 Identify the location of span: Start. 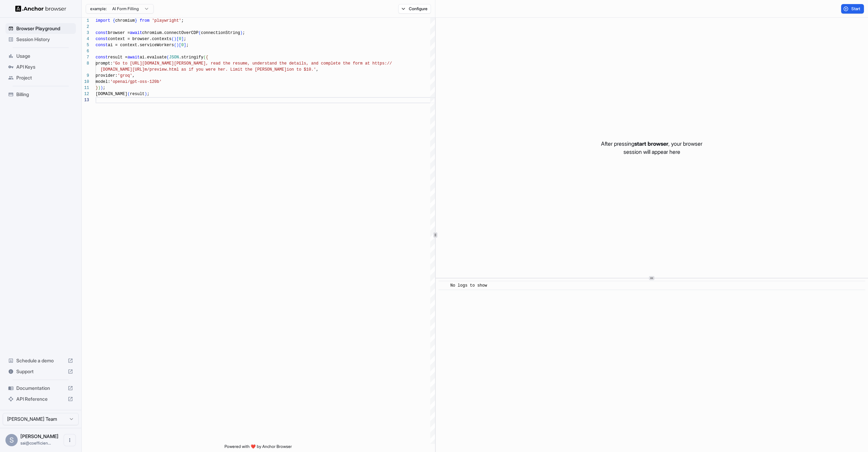
(856, 9).